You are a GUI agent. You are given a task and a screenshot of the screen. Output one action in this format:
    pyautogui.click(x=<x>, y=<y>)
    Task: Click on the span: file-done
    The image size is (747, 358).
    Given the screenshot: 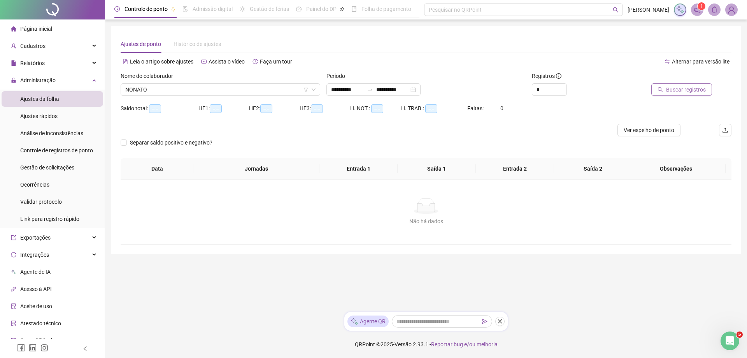 What is the action you would take?
    pyautogui.click(x=185, y=9)
    